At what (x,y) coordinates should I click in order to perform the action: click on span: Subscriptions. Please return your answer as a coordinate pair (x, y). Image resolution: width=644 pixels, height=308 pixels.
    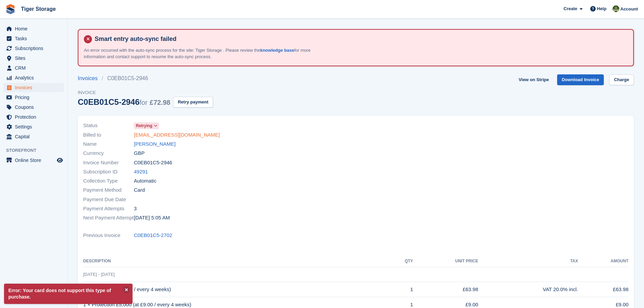
    Looking at the image, I should click on (35, 48).